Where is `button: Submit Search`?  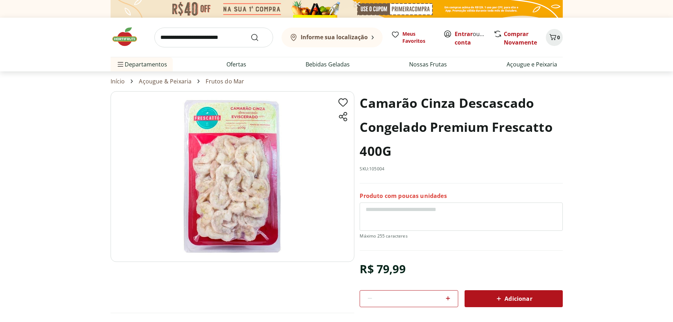
button: Submit Search is located at coordinates (259, 37).